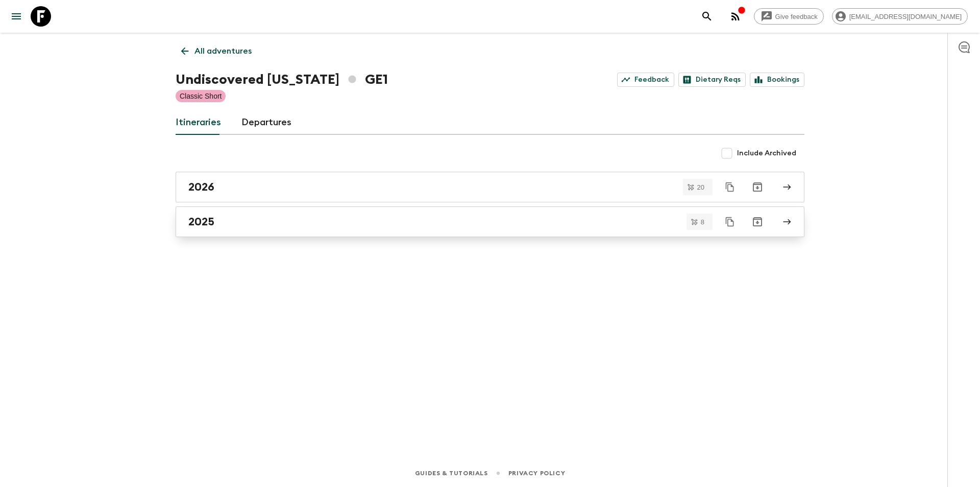 The width and height of the screenshot is (980, 487). What do you see at coordinates (216, 51) in the screenshot?
I see `a: All adventures` at bounding box center [216, 51].